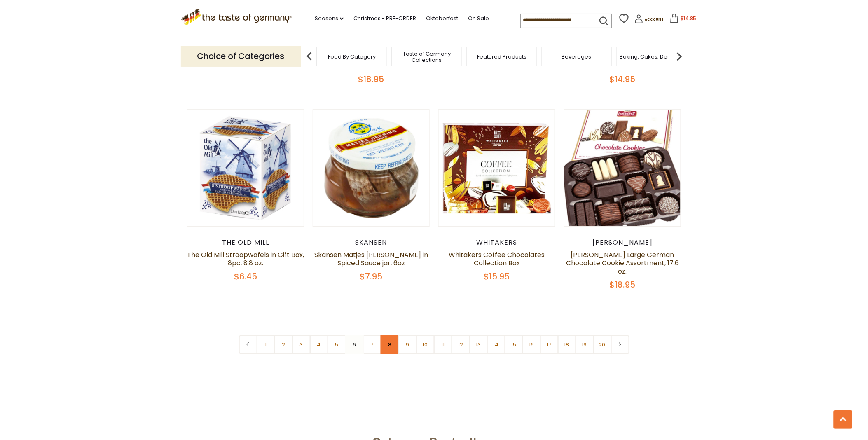 The height and width of the screenshot is (440, 868). What do you see at coordinates (501, 56) in the screenshot?
I see `a: Featured Products` at bounding box center [501, 56].